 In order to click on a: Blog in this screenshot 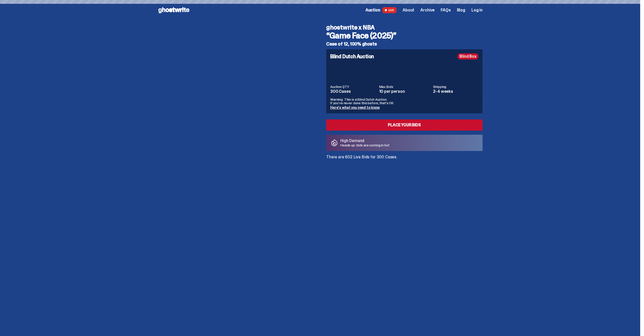, I will do `click(461, 10)`.